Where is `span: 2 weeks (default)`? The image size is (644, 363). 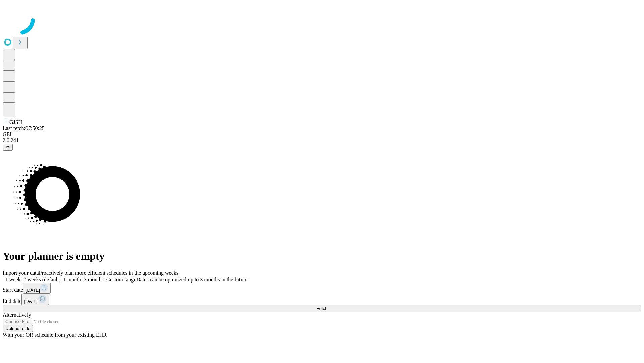
span: 2 weeks (default) is located at coordinates (42, 279).